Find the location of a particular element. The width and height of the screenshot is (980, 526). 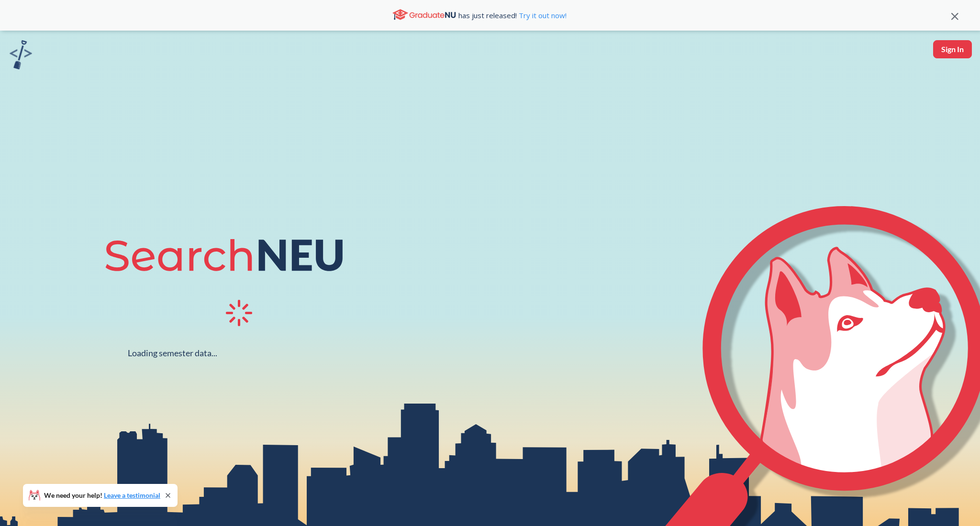

button: Sign In is located at coordinates (952, 49).